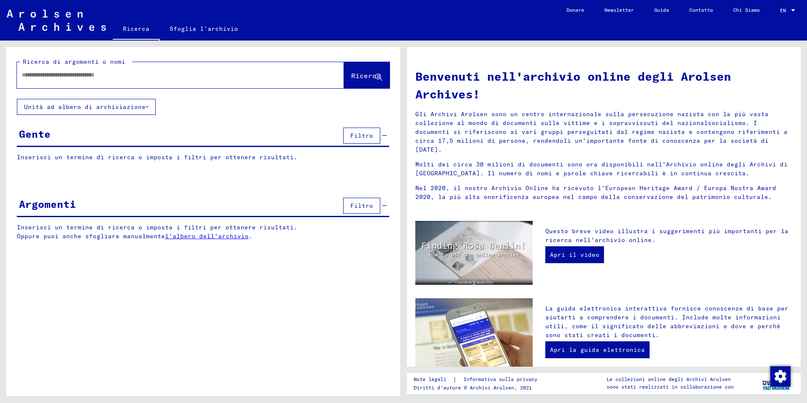  What do you see at coordinates (203, 232) in the screenshot?
I see `p: Inserisci un termine di ricerca o imposta i filtri per ottenere risultati. Oppure puoi anche sfog...` at bounding box center [203, 232].